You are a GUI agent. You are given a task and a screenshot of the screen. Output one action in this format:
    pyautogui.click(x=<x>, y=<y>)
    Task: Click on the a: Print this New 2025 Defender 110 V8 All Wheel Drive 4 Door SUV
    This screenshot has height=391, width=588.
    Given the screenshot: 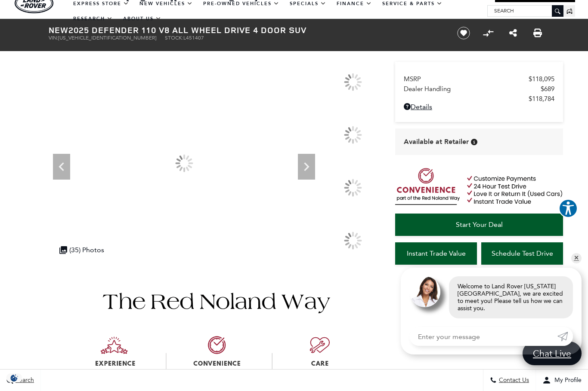 What is the action you would take?
    pyautogui.click(x=537, y=33)
    